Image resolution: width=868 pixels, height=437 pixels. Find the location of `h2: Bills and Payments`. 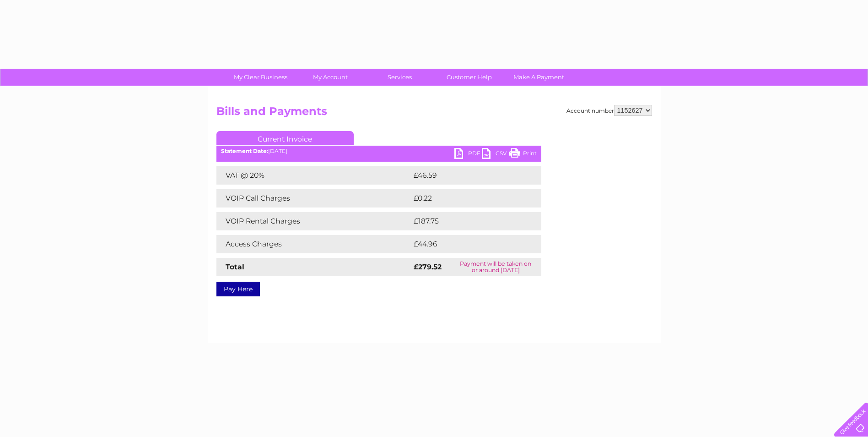

h2: Bills and Payments is located at coordinates (434, 113).